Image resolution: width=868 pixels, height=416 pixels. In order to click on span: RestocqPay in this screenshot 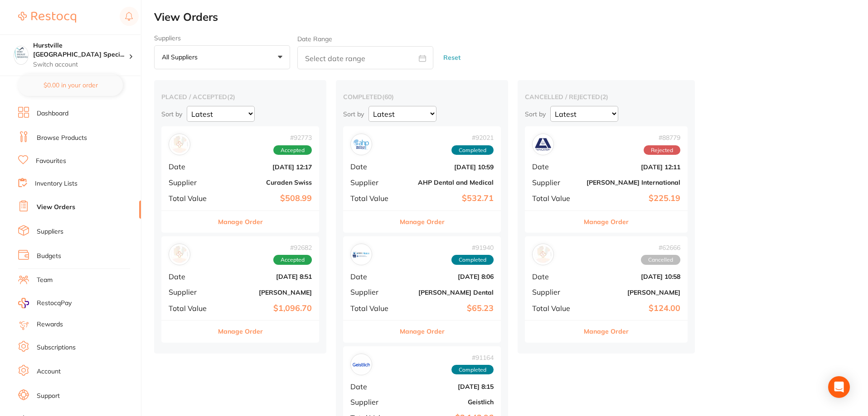, I will do `click(54, 304)`.